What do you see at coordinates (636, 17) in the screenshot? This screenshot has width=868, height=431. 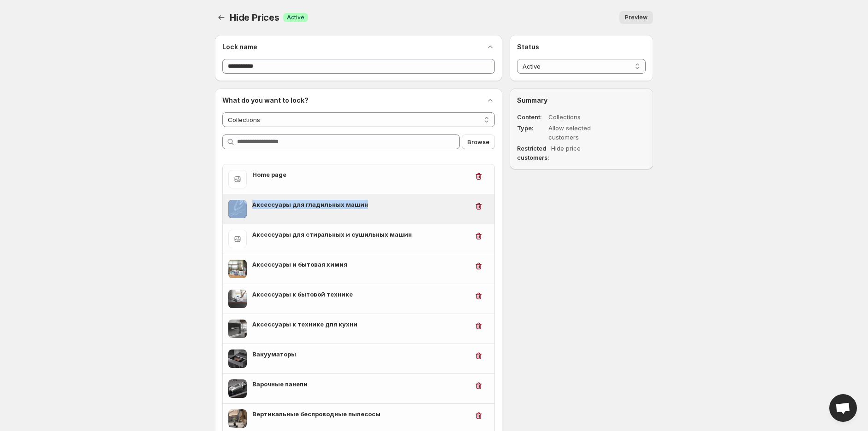 I see `button: Preview` at bounding box center [636, 17].